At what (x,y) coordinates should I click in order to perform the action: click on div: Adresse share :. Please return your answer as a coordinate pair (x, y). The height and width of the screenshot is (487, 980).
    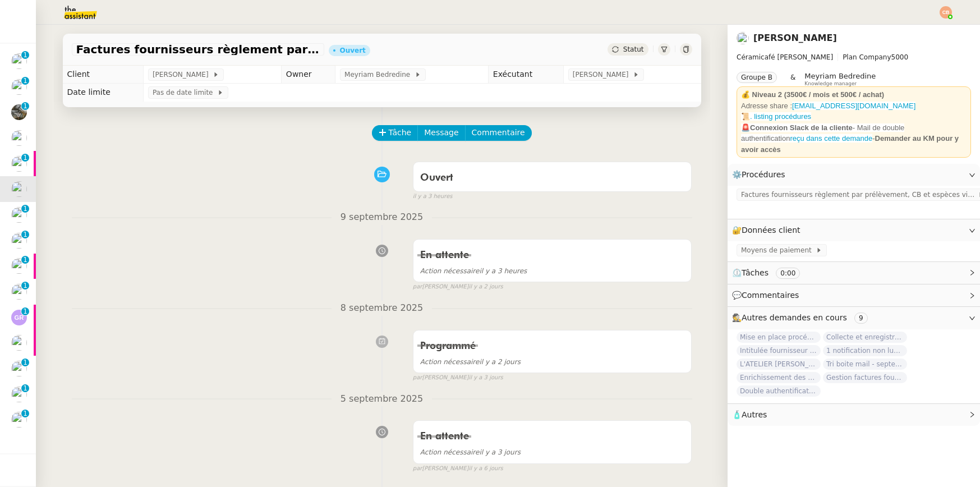
    Looking at the image, I should click on (854, 106).